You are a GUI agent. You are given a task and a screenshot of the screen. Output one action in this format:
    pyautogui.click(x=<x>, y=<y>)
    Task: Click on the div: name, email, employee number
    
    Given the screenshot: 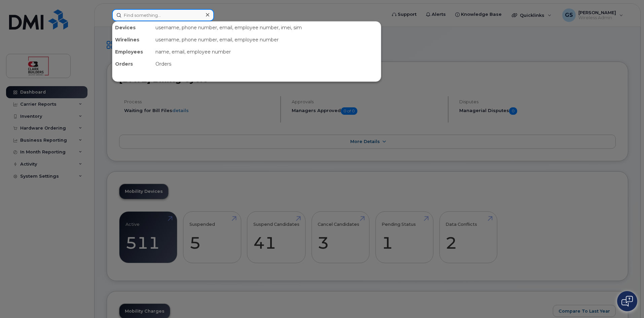 What is the action you would take?
    pyautogui.click(x=267, y=52)
    